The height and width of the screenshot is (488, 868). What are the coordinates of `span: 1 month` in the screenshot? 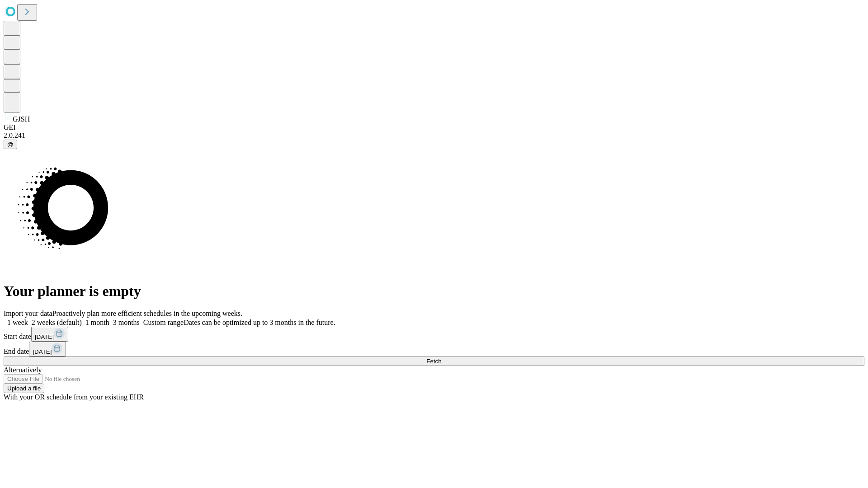 It's located at (97, 322).